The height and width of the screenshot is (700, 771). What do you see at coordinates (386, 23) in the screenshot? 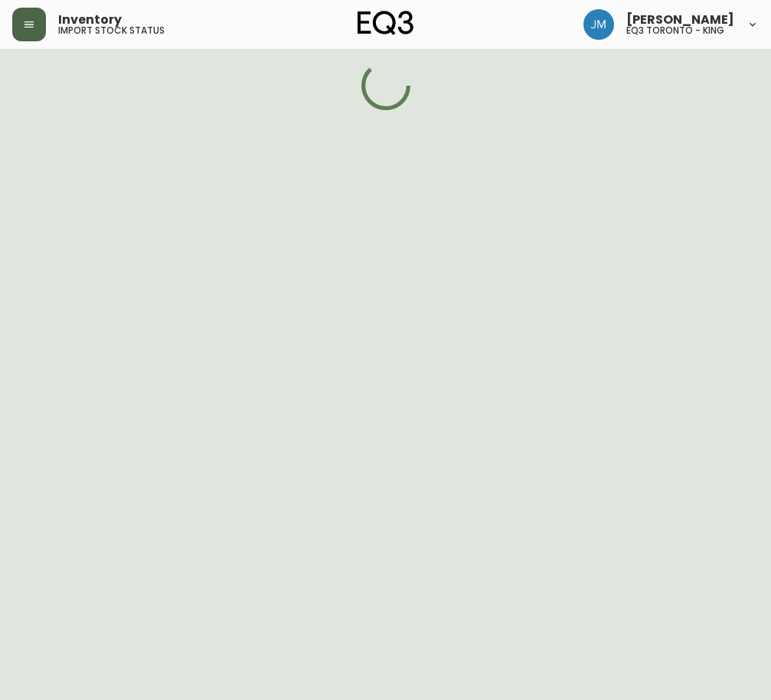
I see `img: logo` at bounding box center [386, 23].